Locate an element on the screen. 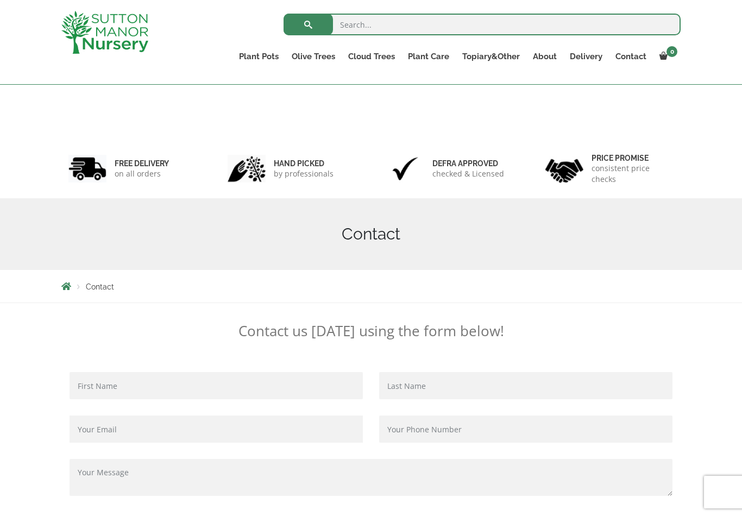 This screenshot has height=516, width=742. input: Your Phone Number is located at coordinates (526, 429).